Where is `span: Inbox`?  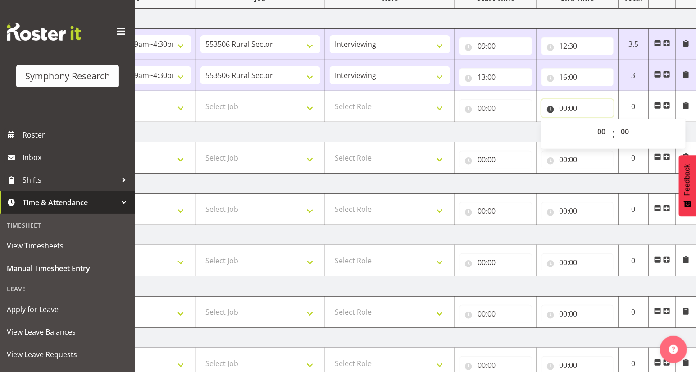
span: Inbox is located at coordinates (77, 157).